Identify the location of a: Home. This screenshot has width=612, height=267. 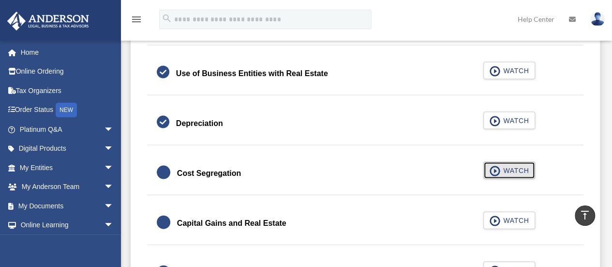
(67, 52).